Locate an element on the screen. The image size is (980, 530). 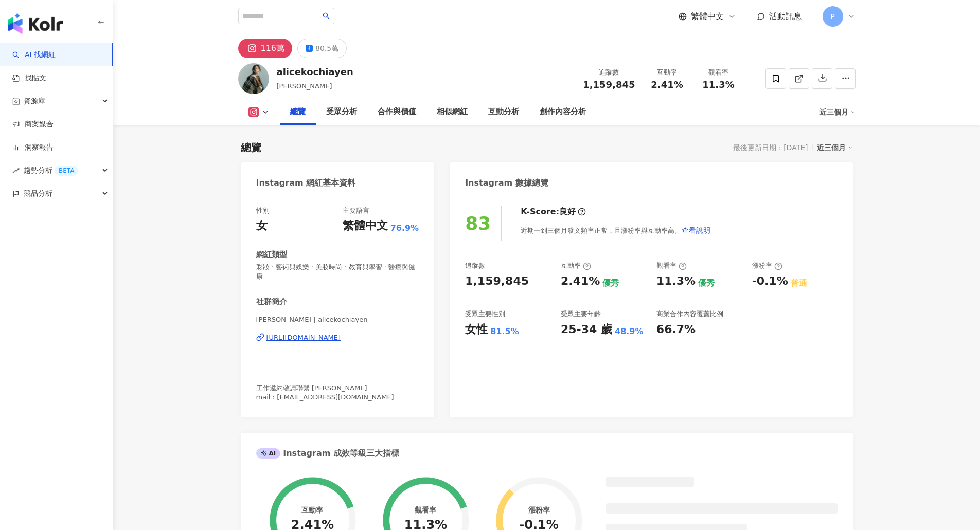
div: 80.5萬 is located at coordinates (327, 49).